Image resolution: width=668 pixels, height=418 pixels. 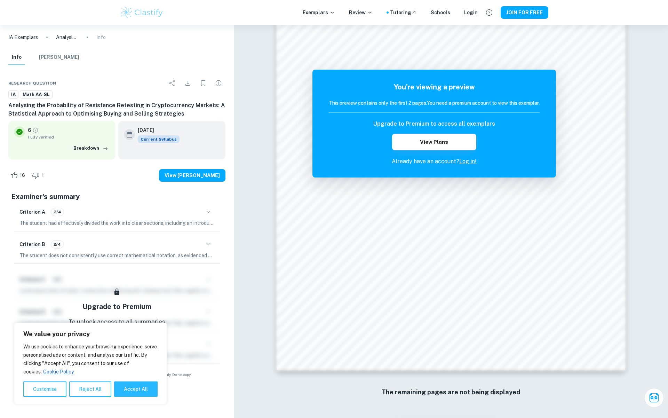 I want to click on a: Tutoring, so click(x=403, y=13).